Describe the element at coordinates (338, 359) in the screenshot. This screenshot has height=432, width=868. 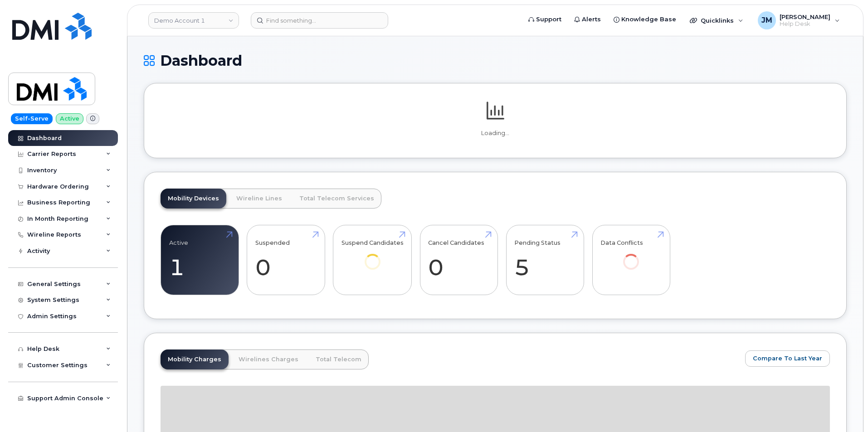
I see `a: Total Telecom` at that location.